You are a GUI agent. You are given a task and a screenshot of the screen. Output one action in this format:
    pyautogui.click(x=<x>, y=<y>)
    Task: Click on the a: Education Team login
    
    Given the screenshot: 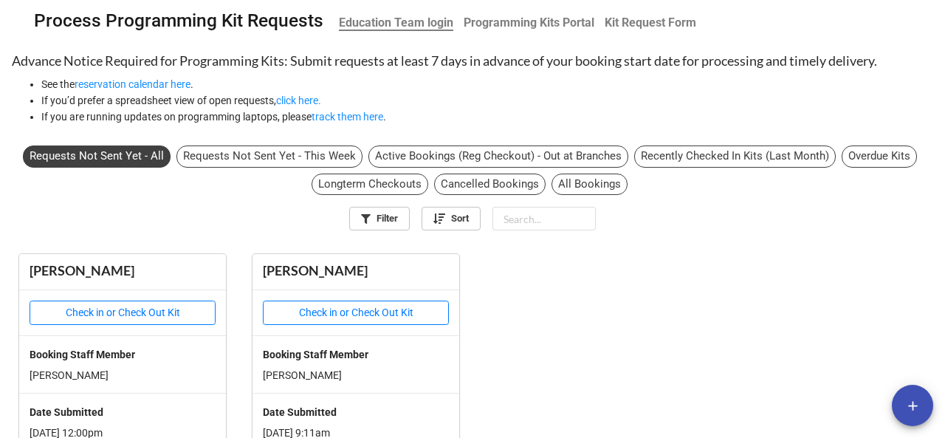 What is the action you would take?
    pyautogui.click(x=396, y=22)
    